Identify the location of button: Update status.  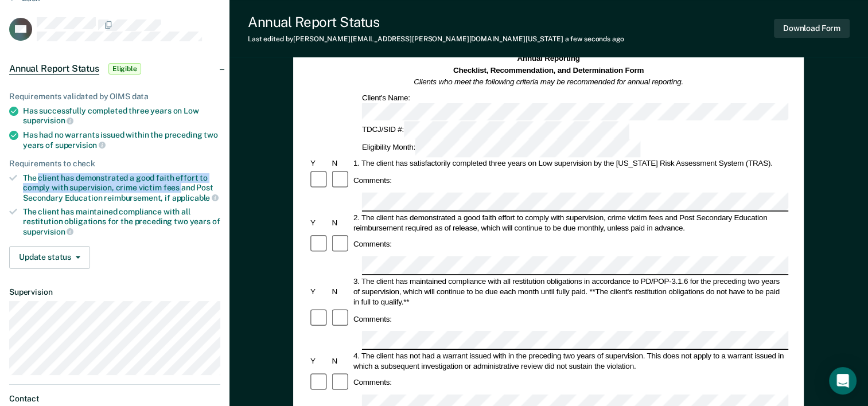
(49, 258).